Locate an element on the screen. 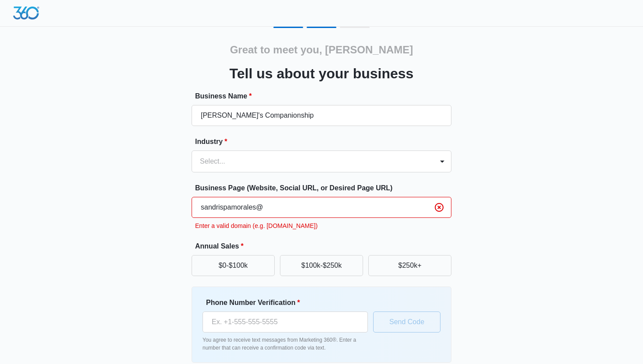 Image resolution: width=643 pixels, height=364 pixels. input: e.g. Jane's Plumbing is located at coordinates (321, 115).